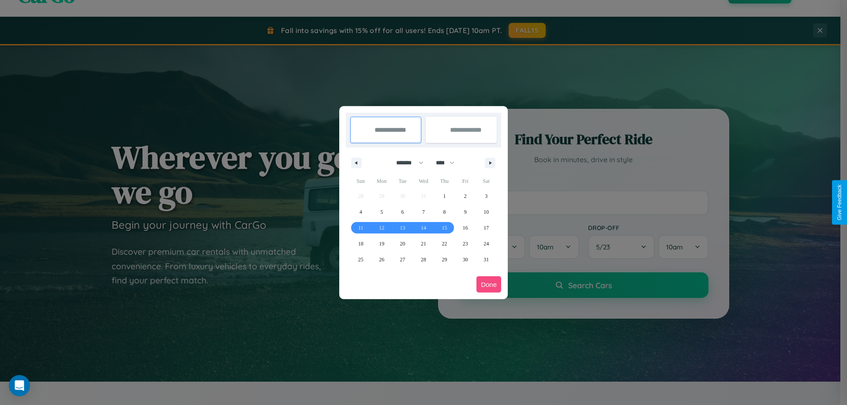  Describe the element at coordinates (19, 386) in the screenshot. I see `div: Open Intercom Messenger` at that location.